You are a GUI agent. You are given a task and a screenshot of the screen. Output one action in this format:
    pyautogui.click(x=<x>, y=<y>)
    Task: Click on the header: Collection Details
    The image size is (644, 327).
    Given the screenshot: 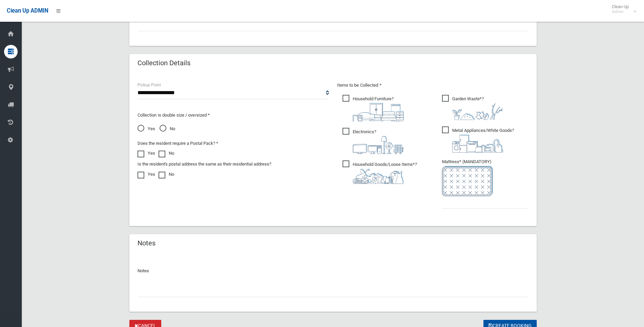 What is the action you would take?
    pyautogui.click(x=164, y=63)
    